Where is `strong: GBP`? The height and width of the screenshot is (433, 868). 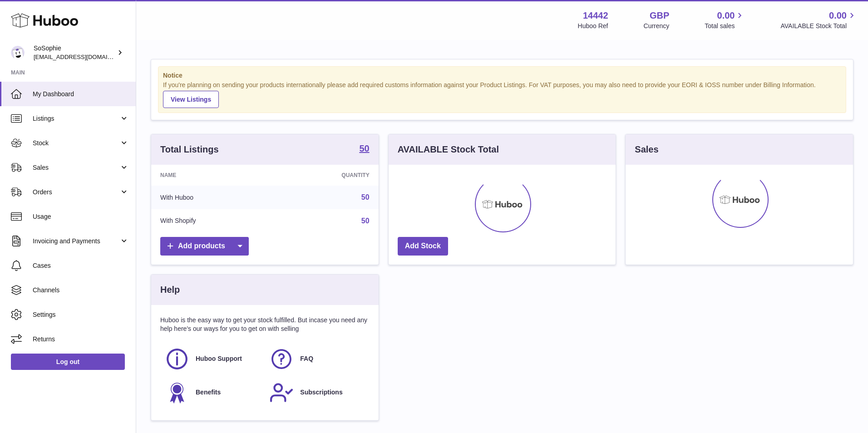 strong: GBP is located at coordinates (659, 15).